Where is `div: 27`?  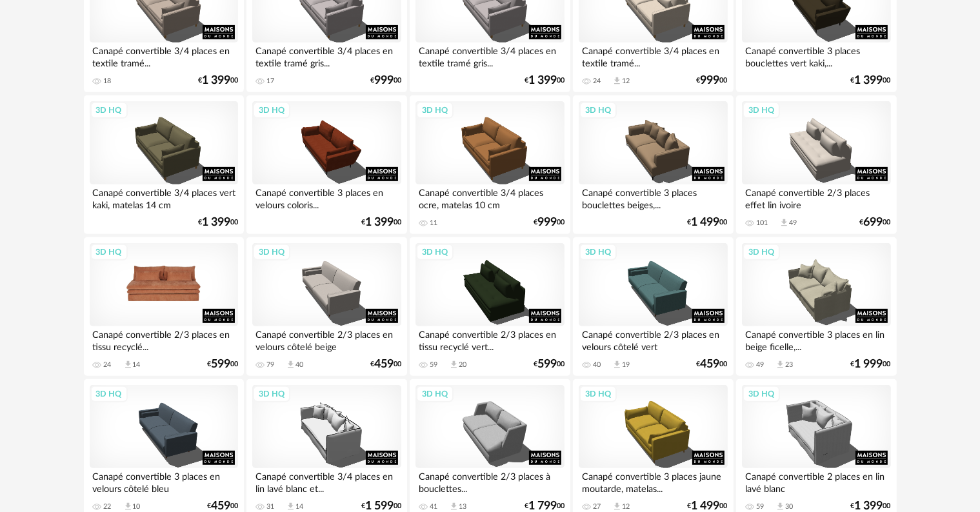
div: 27 is located at coordinates (597, 507).